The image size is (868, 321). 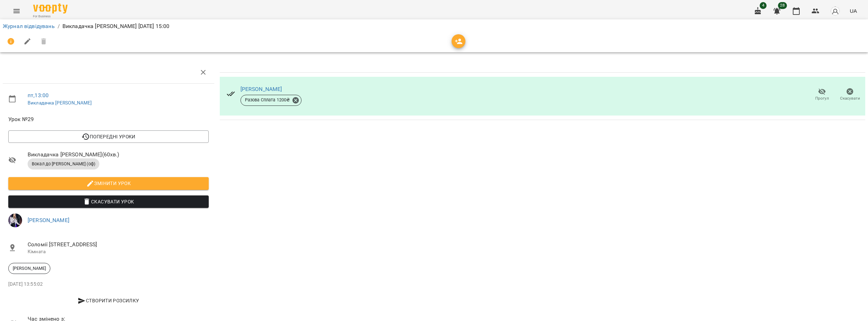 What do you see at coordinates (109, 183) in the screenshot?
I see `span: Змінити урок` at bounding box center [109, 183].